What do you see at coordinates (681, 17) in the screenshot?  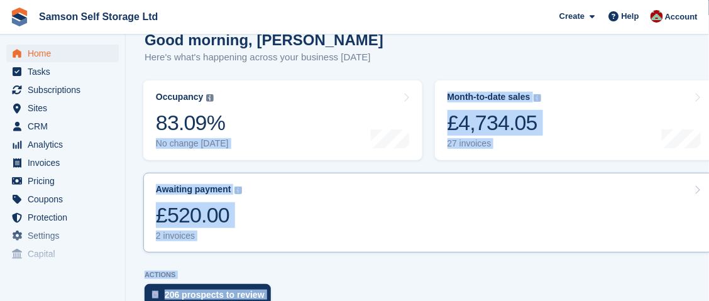 I see `span: Account` at bounding box center [681, 17].